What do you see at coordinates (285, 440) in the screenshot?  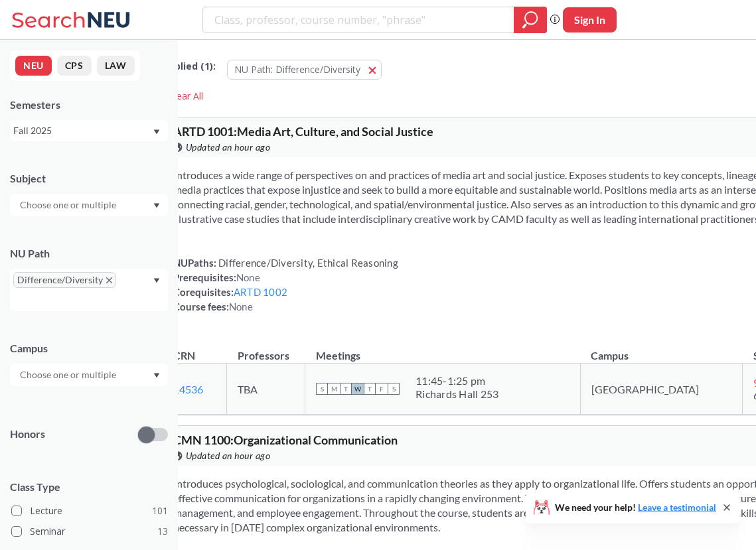 I see `span: CMN 1100 : Organizational Communication` at bounding box center [285, 440].